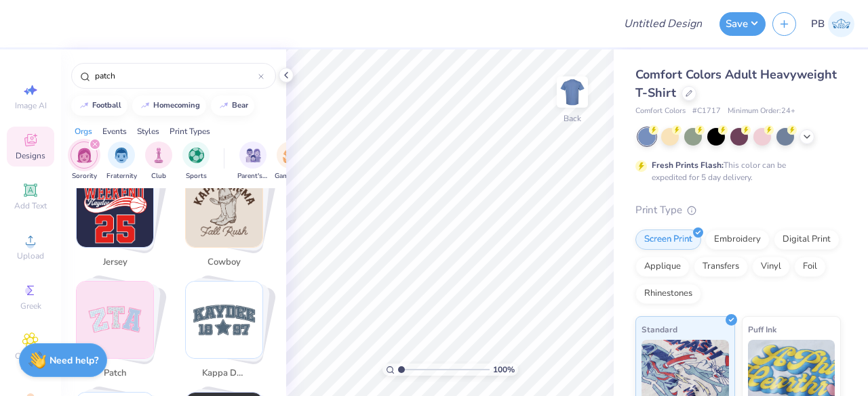  What do you see at coordinates (572, 119) in the screenshot?
I see `div: Back` at bounding box center [572, 119].